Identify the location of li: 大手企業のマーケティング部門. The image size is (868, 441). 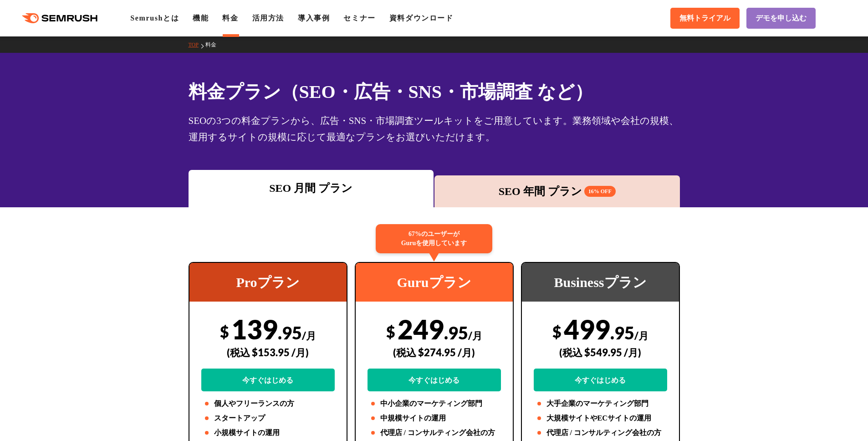
(600, 403).